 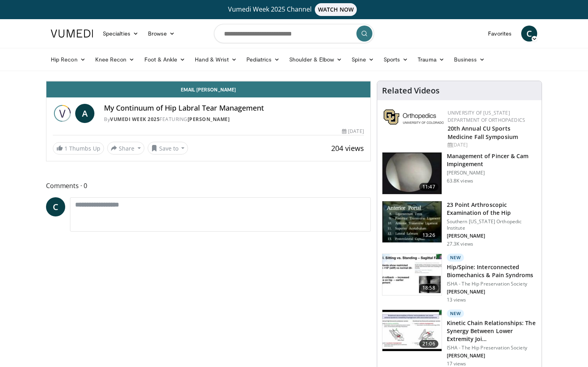 What do you see at coordinates (412, 331) in the screenshot?
I see `img: 32a4bfa3-d390-487e-829c-9985ff2db92b.150x105_q85_crop-smart_upscale.jpg` at bounding box center [412, 331].